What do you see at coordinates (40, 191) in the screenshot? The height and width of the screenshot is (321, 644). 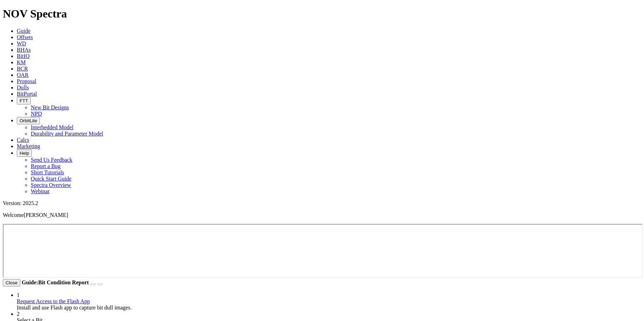 I see `a: Webinar` at bounding box center [40, 191].